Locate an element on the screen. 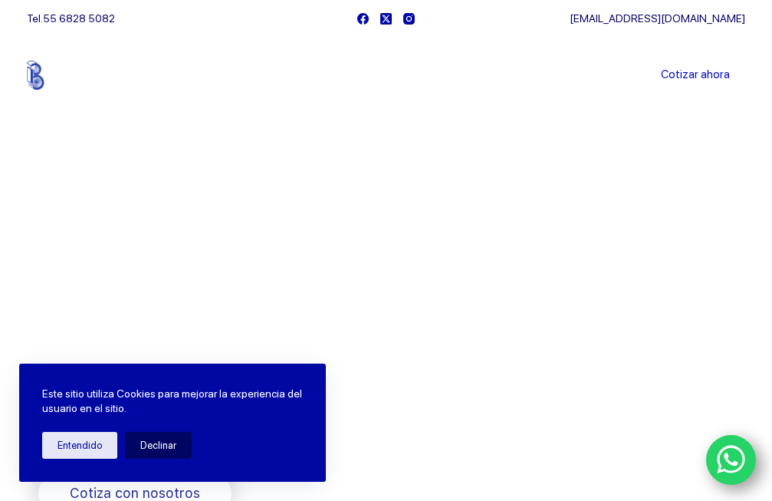  img: Balerytodo is located at coordinates (74, 75).